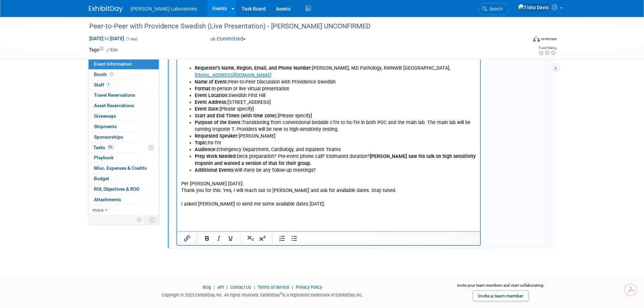 The width and height of the screenshot is (644, 308). I want to click on span: Tasks, so click(104, 147).